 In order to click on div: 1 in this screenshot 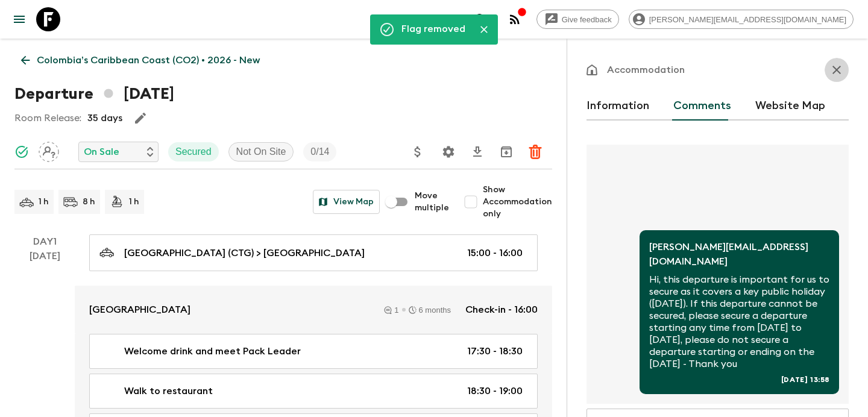, I will do `click(391, 310)`.